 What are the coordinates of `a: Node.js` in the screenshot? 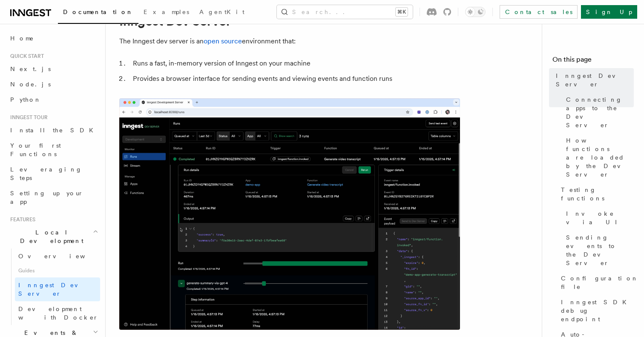 It's located at (53, 85).